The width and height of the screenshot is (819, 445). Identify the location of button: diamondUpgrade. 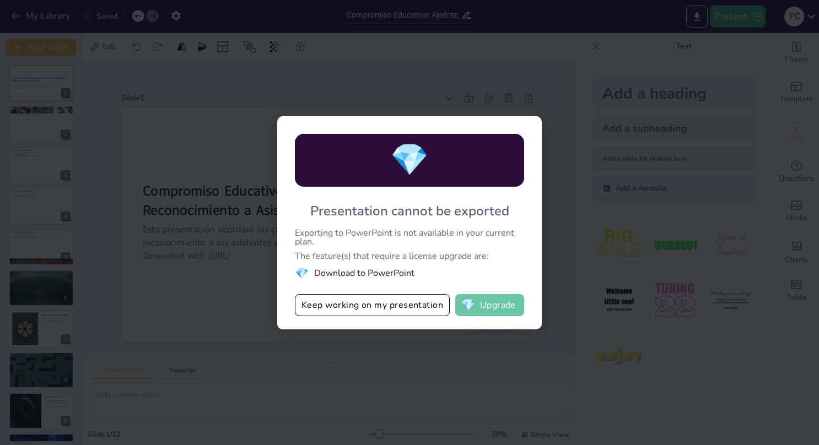
(489, 305).